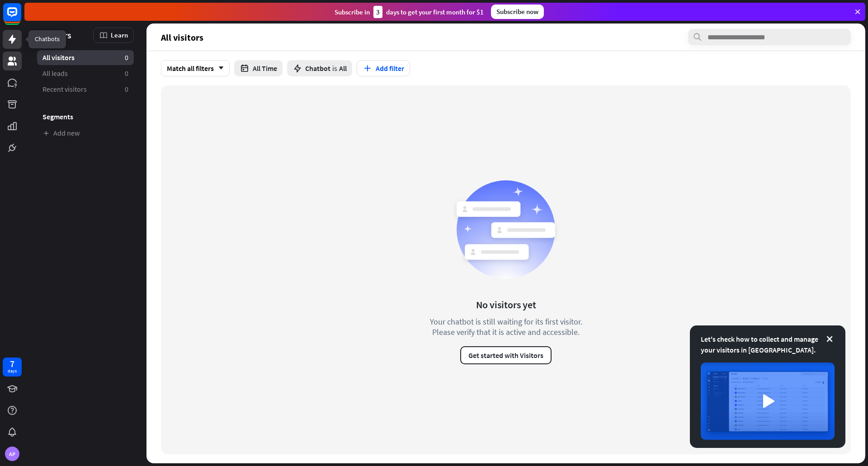 The image size is (868, 466). I want to click on span: is, so click(335, 68).